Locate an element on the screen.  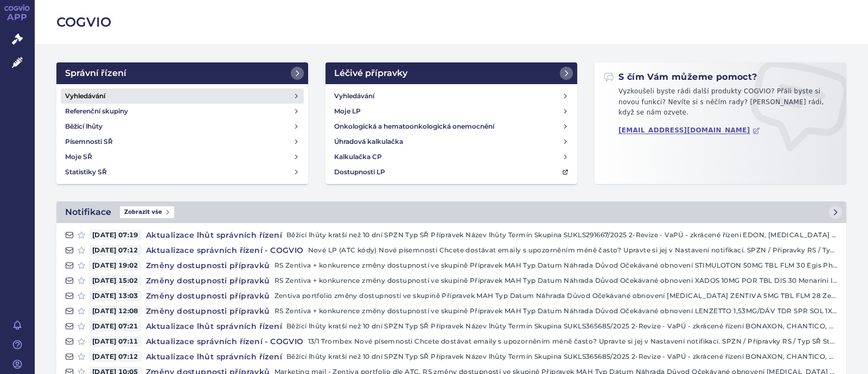
a: Kalkulačka CP is located at coordinates (452, 156).